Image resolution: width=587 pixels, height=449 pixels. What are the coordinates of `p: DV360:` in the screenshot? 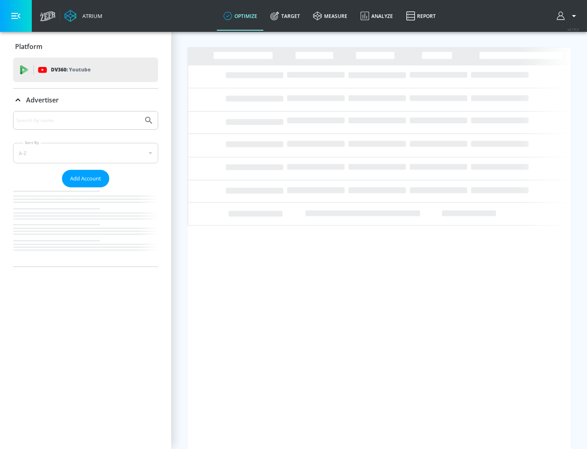 It's located at (71, 70).